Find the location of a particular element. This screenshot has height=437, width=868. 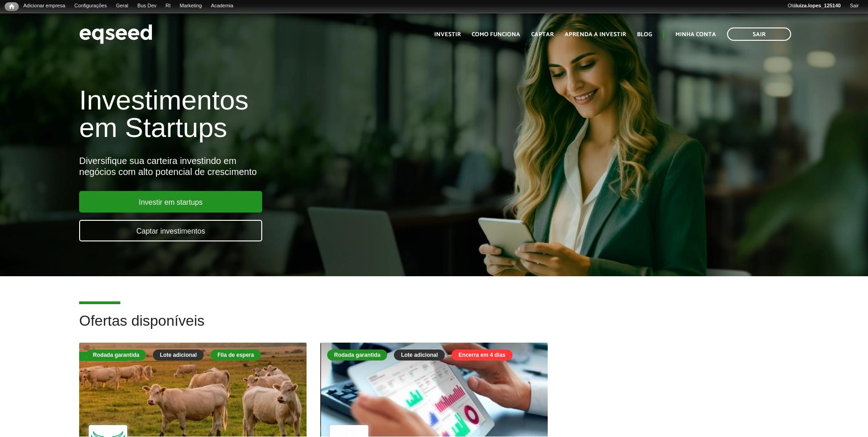

a: RI is located at coordinates (168, 6).